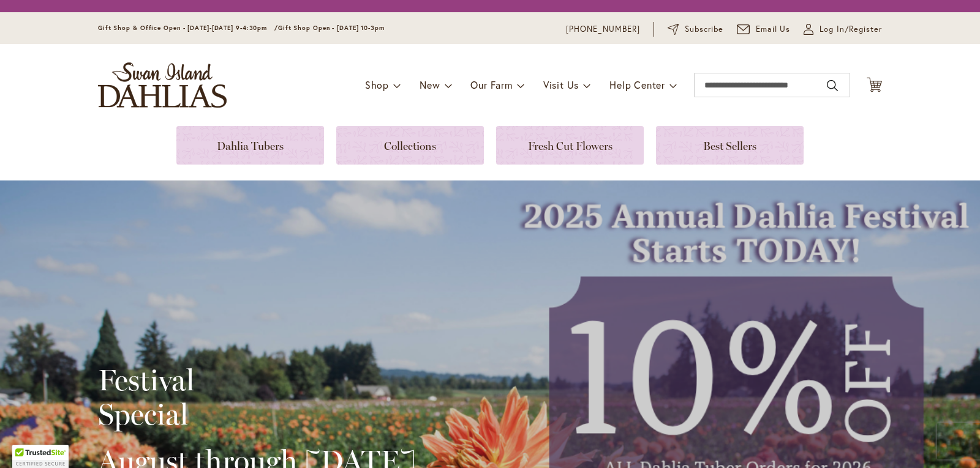 The height and width of the screenshot is (468, 980). What do you see at coordinates (773, 30) in the screenshot?
I see `span: Email Us` at bounding box center [773, 30].